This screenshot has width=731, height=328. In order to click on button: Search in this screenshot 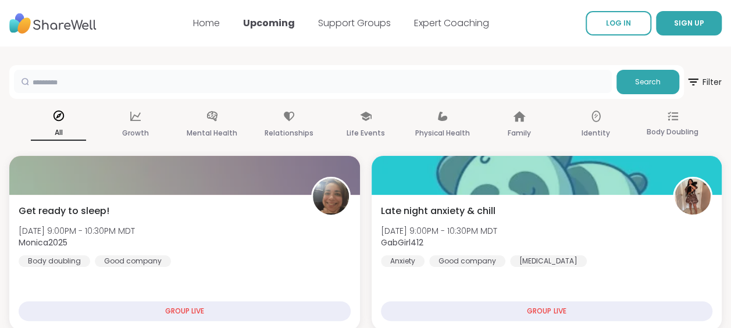, I will do `click(648, 82)`.